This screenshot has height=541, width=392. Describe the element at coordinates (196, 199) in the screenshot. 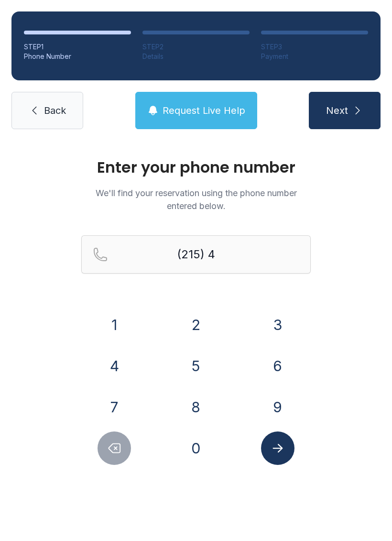

I see `p: We'll find your reservation using the phone number entered below.` at that location.